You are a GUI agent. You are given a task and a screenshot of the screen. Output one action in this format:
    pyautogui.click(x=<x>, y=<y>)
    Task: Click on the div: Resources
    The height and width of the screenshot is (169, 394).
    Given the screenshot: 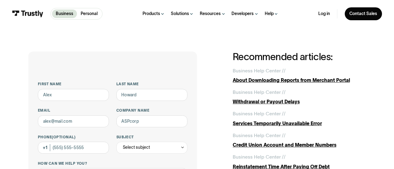 What is the action you would take?
    pyautogui.click(x=210, y=14)
    